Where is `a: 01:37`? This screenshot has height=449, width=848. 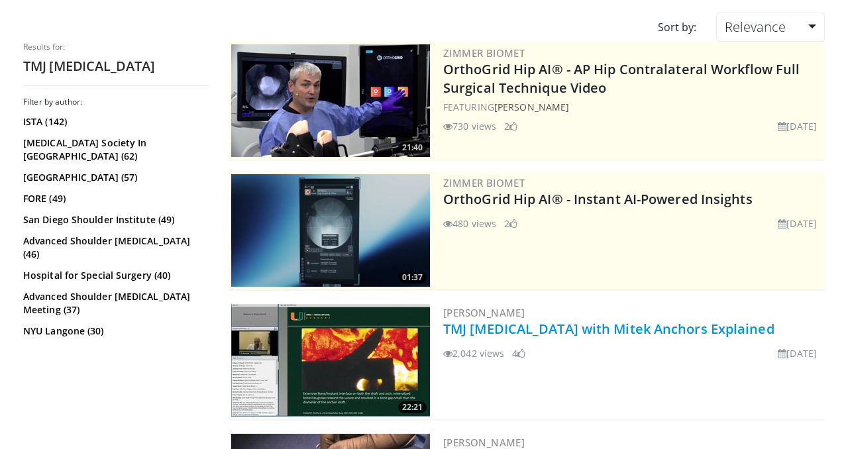
a: 01:37 is located at coordinates (331, 230).